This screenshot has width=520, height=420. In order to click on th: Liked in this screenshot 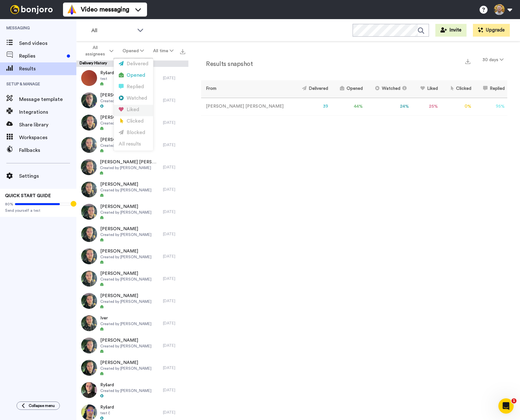, I will do `click(426, 89)`.